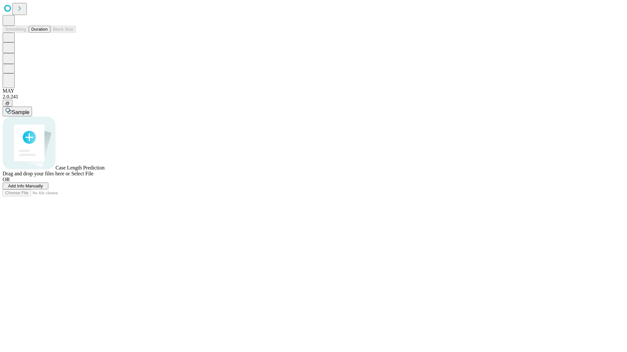 This screenshot has height=352, width=627. What do you see at coordinates (17, 112) in the screenshot?
I see `button: Sample` at bounding box center [17, 112].